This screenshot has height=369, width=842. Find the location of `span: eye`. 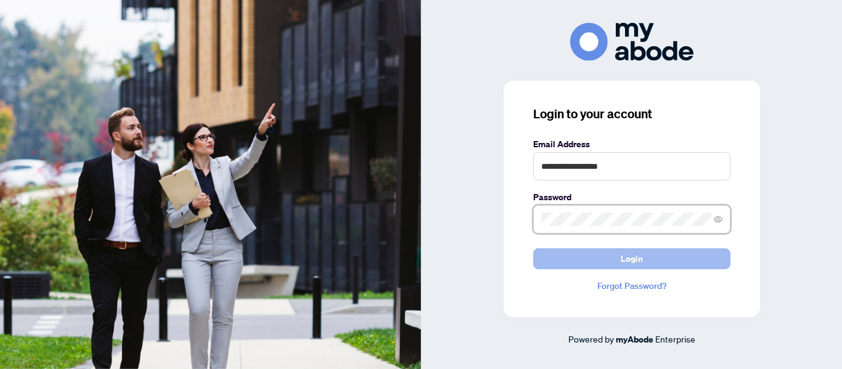

span: eye is located at coordinates (718, 219).